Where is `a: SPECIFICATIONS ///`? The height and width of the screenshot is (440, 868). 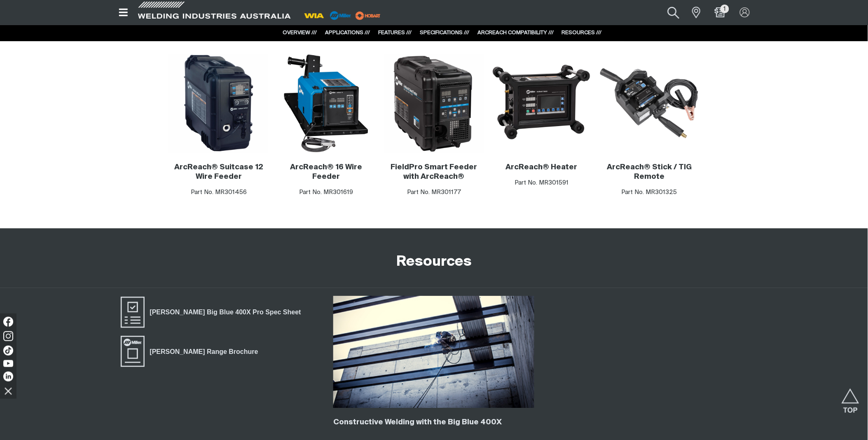
a: SPECIFICATIONS /// is located at coordinates (444, 33).